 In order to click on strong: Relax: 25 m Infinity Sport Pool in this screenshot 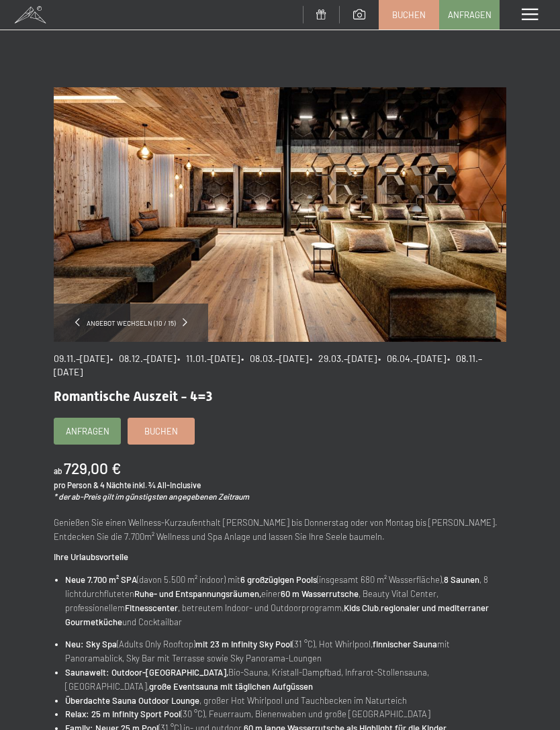, I will do `click(123, 714)`.